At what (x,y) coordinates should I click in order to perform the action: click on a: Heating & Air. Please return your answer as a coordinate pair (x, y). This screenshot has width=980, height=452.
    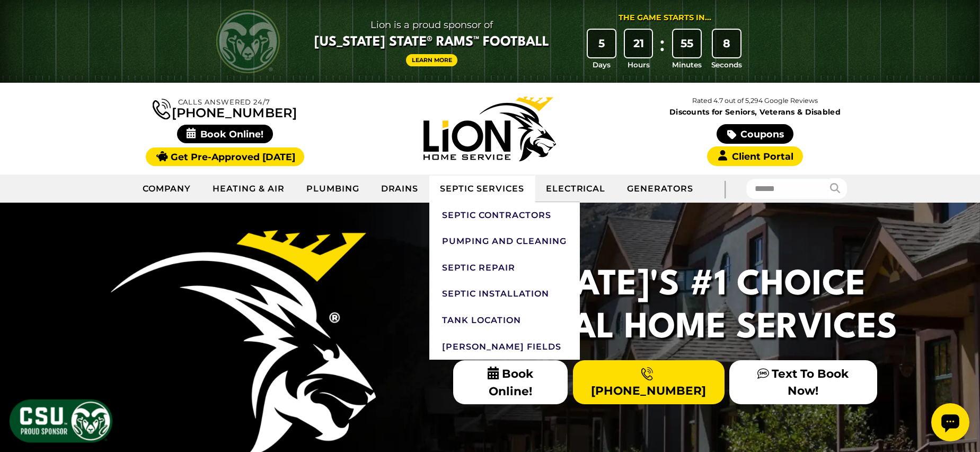
    Looking at the image, I should click on (249, 189).